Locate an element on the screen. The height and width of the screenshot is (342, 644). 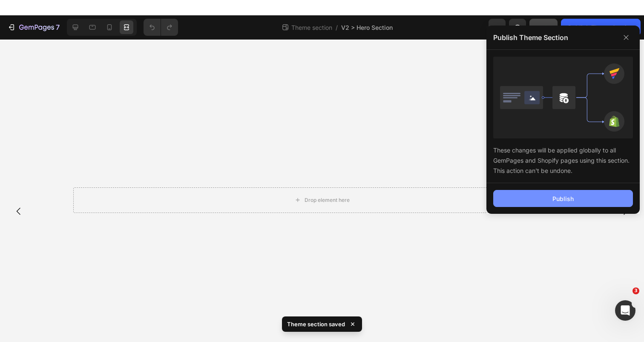
button: Publish Theme Section is located at coordinates (600, 27).